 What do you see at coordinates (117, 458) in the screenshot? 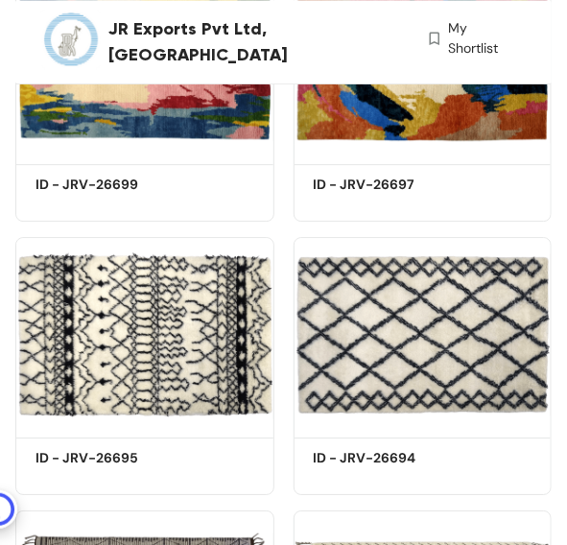
I see `h5: ID - JRV-26695` at bounding box center [117, 458].